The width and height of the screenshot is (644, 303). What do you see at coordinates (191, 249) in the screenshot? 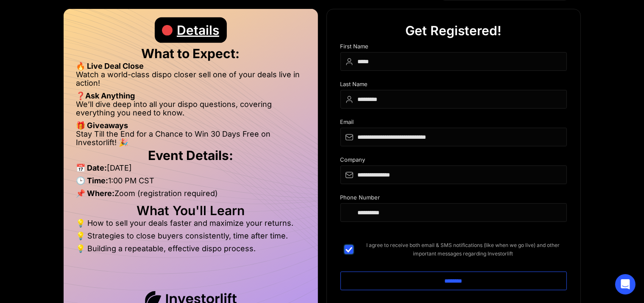
I see `li: 💡 Building a repeatable, effective dispo process.` at bounding box center [191, 249].